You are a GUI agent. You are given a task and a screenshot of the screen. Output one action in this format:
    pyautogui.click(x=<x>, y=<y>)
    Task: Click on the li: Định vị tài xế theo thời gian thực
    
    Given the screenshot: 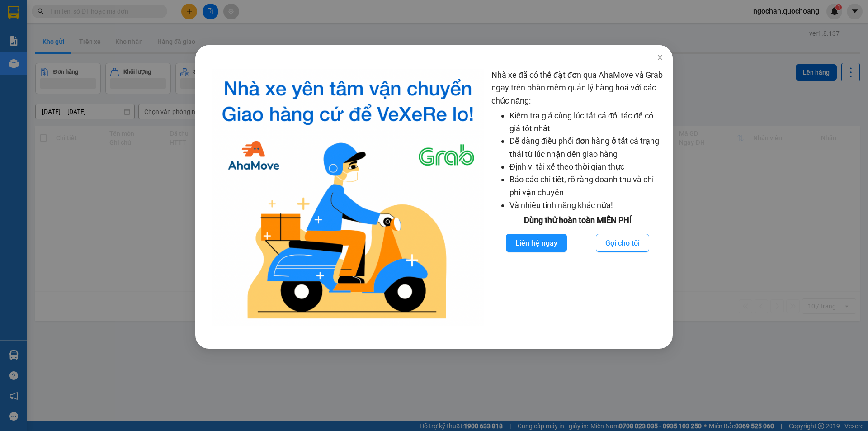 What is the action you would take?
    pyautogui.click(x=586, y=167)
    